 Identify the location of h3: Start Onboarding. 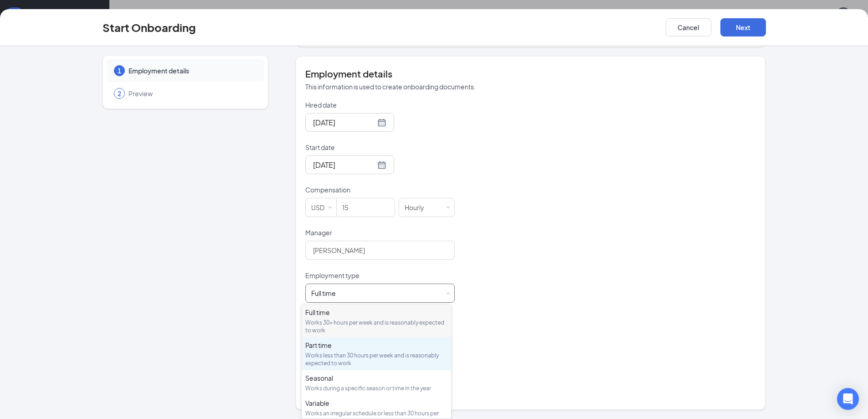
(149, 27).